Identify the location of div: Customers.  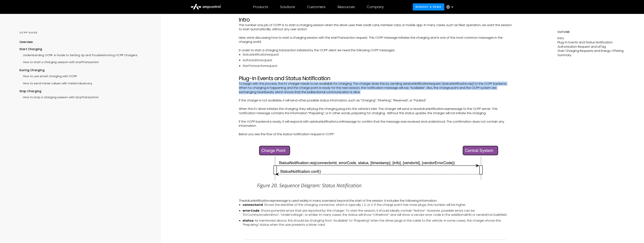
(316, 7).